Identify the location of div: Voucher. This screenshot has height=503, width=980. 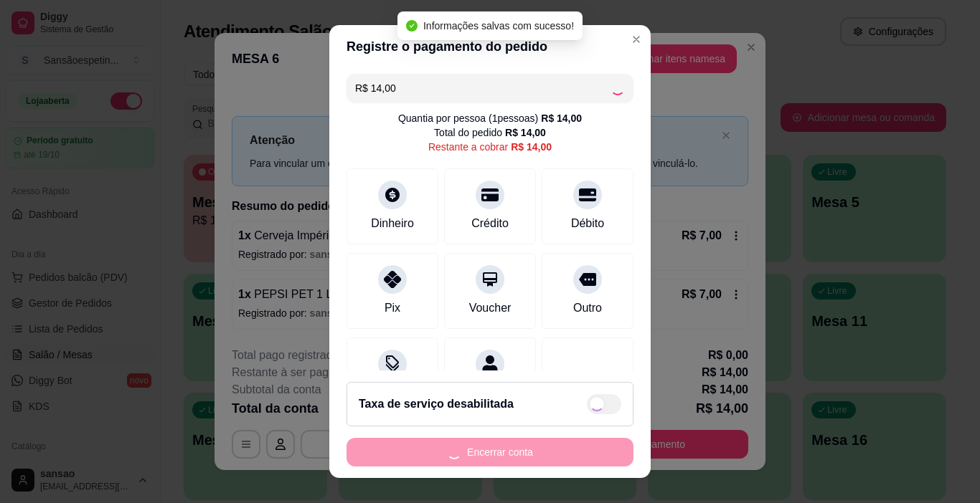
(490, 308).